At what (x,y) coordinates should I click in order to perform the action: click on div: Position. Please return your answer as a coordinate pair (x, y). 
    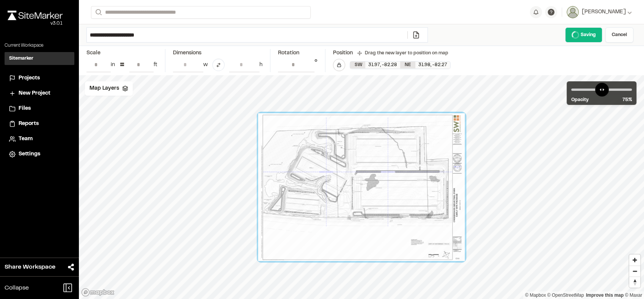
    Looking at the image, I should click on (343, 53).